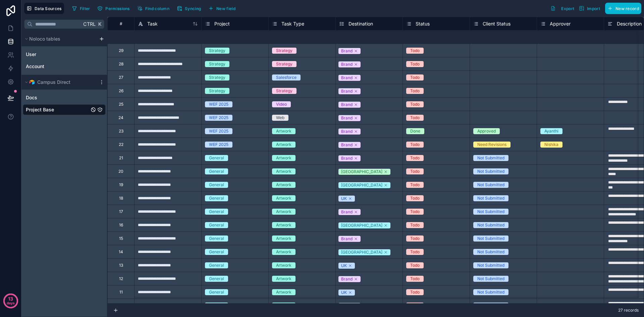 The width and height of the screenshot is (644, 317). I want to click on div: 26, so click(121, 91).